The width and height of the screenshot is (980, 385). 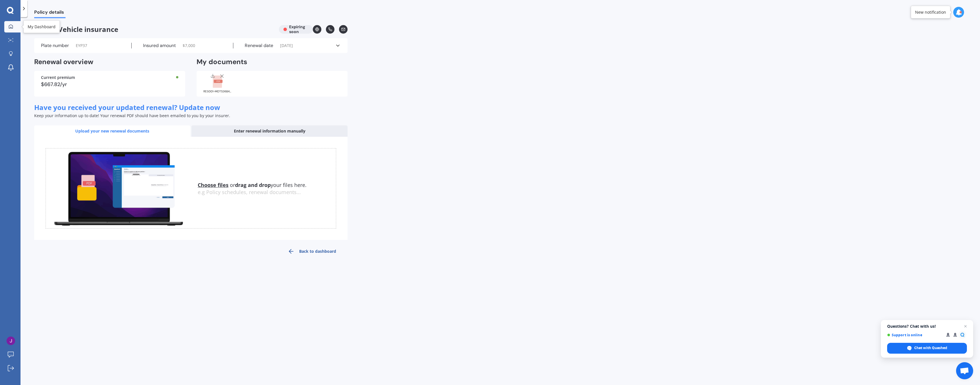 What do you see at coordinates (159, 46) in the screenshot?
I see `label: Insured amount` at bounding box center [159, 46].